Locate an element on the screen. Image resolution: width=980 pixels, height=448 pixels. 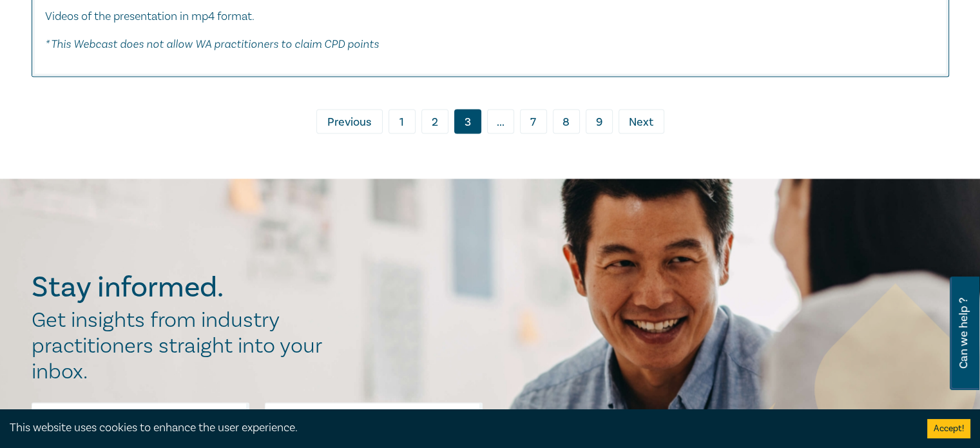
a: 2 is located at coordinates (435, 121).